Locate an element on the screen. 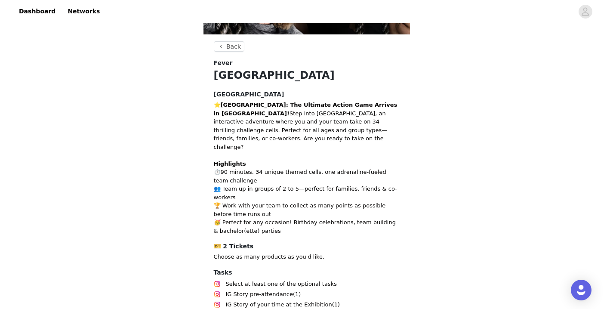 The image size is (613, 309). a: Networks is located at coordinates (83, 11).